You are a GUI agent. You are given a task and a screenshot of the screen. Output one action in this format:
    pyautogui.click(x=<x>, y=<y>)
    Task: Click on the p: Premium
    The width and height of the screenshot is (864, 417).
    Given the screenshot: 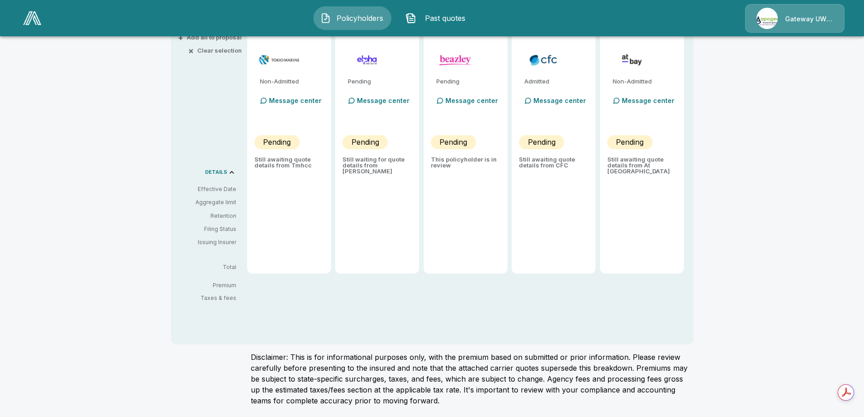 What is the action you would take?
    pyautogui.click(x=211, y=285)
    